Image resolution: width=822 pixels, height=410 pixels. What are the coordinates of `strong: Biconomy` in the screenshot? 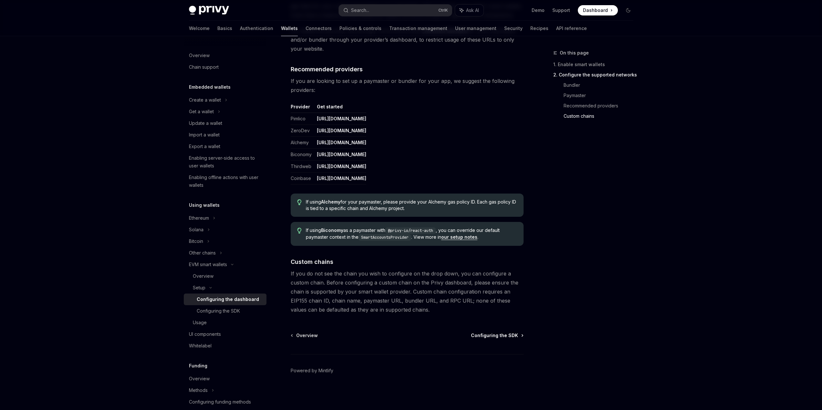 It's located at (332, 230).